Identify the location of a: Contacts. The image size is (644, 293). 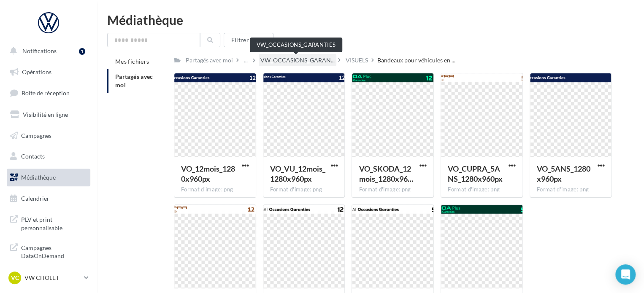
(48, 156).